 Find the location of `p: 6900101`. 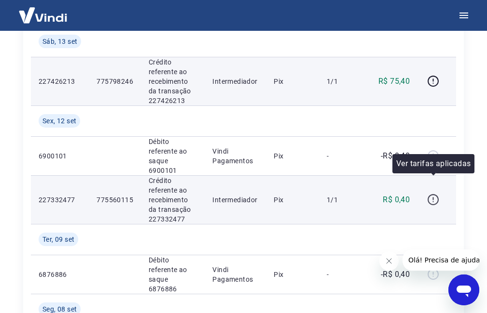

p: 6900101 is located at coordinates (60, 156).